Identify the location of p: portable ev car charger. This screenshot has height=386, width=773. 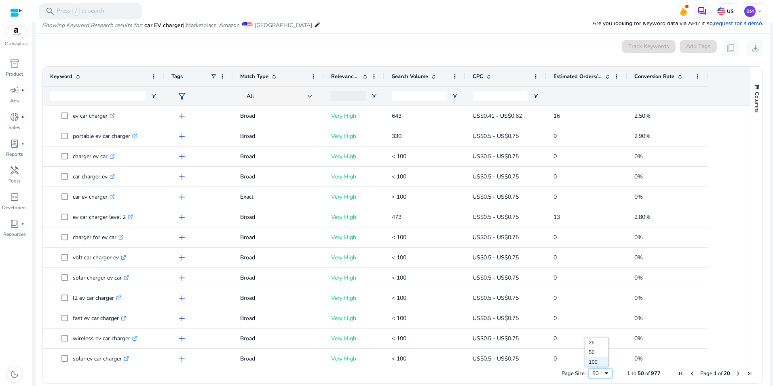
(105, 136).